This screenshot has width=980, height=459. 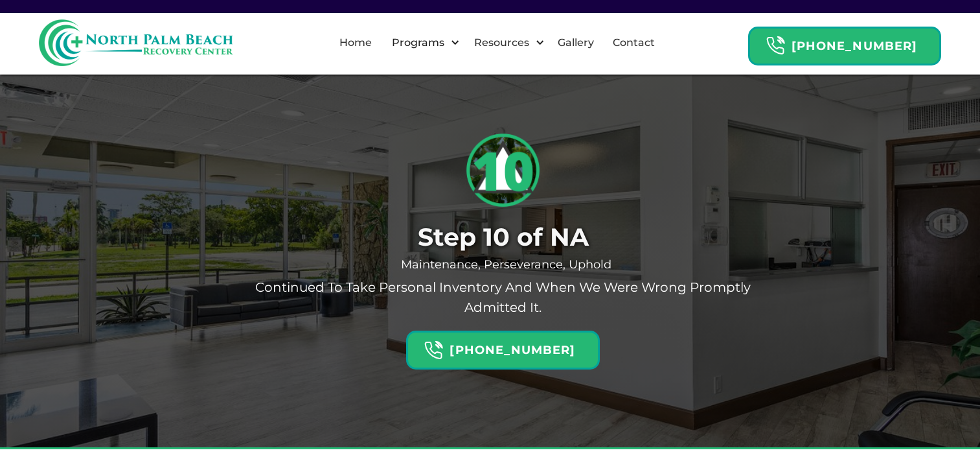 What do you see at coordinates (356, 43) in the screenshot?
I see `a: Home` at bounding box center [356, 43].